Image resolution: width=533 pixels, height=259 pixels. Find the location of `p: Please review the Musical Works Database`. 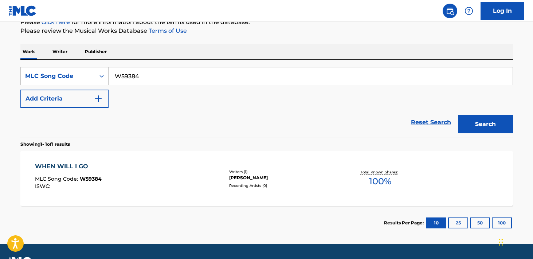

p: Please review the Musical Works Database is located at coordinates (267, 31).